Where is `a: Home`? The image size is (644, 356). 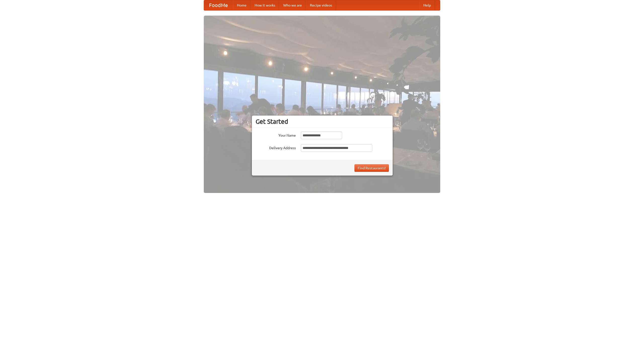
a: Home is located at coordinates (242, 5).